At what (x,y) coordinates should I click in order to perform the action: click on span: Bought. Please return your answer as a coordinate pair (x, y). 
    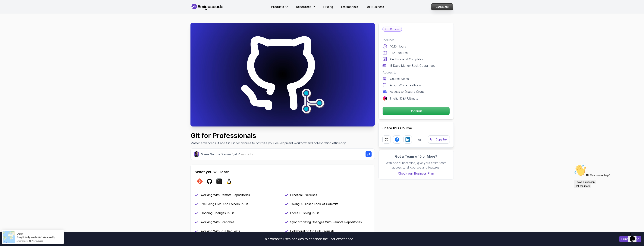
    Looking at the image, I should click on (20, 237).